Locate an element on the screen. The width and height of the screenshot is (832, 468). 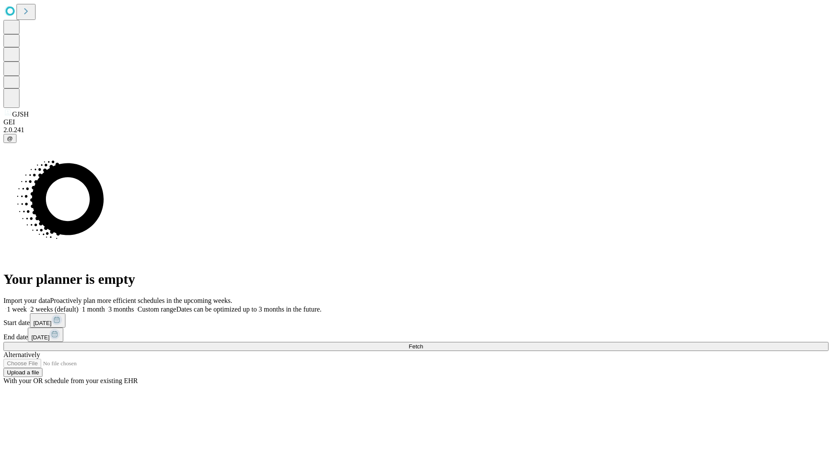
span: 1 month is located at coordinates (93, 309).